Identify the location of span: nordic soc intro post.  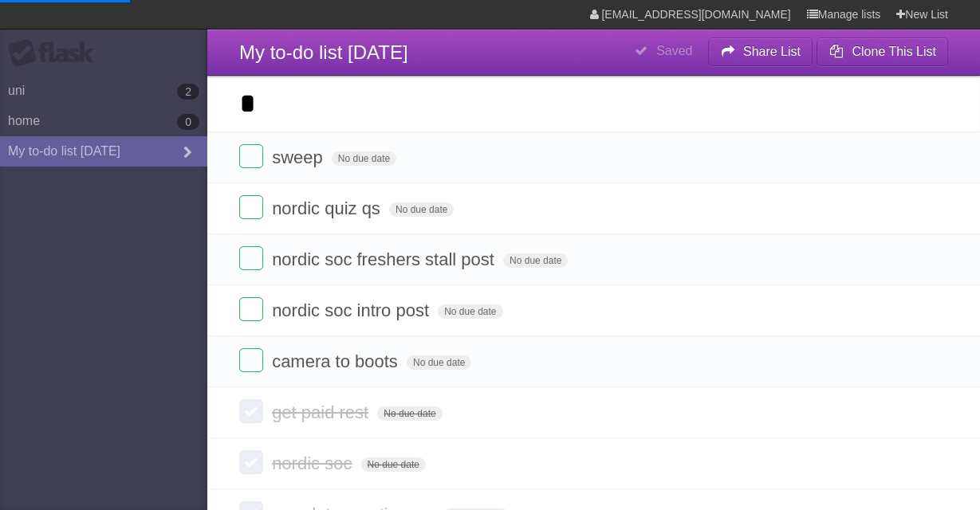
(352, 310).